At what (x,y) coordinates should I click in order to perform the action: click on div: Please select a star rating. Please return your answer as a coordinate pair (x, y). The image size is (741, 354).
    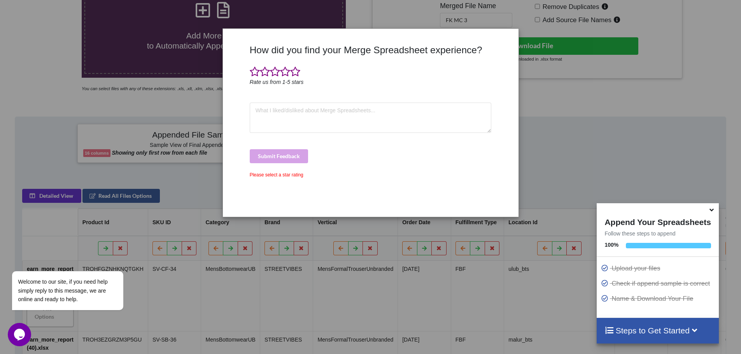
    Looking at the image, I should click on (371, 175).